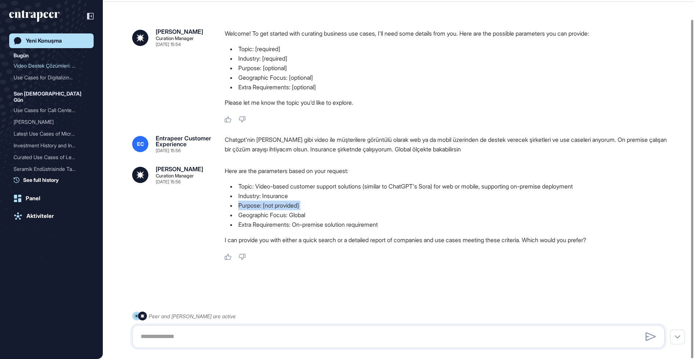 This screenshot has height=359, width=694. Describe the element at coordinates (51, 134) in the screenshot. I see `div: Latest Use Cases of Microservices Architecture in Fintech Companies` at that location.